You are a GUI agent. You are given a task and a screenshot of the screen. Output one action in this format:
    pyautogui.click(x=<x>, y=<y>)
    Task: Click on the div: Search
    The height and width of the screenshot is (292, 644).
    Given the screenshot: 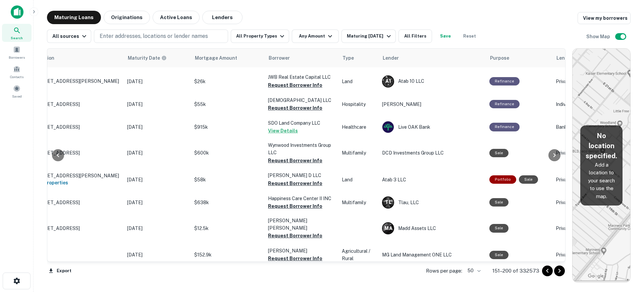 What is the action you would take?
    pyautogui.click(x=17, y=33)
    